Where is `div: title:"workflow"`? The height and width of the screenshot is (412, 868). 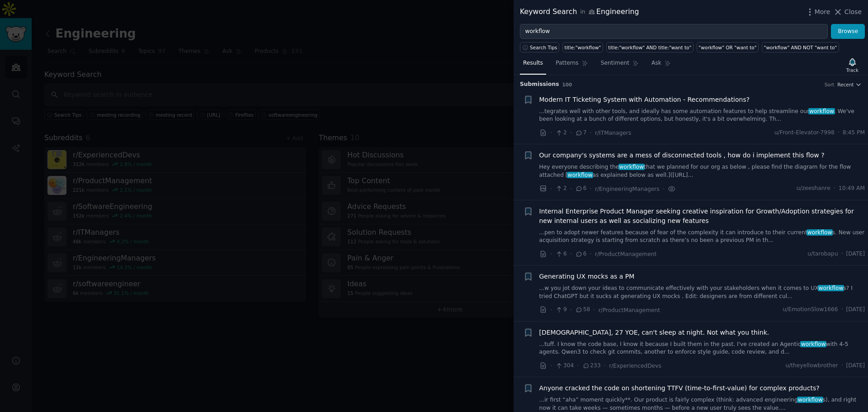 div: title:"workflow" is located at coordinates (582, 47).